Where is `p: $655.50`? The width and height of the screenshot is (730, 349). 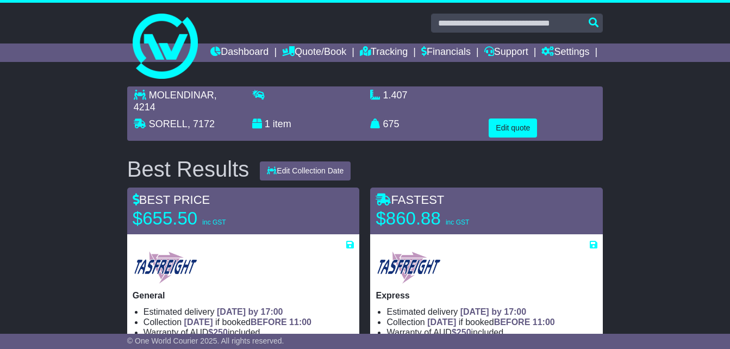 p: $655.50 is located at coordinates (201, 219).